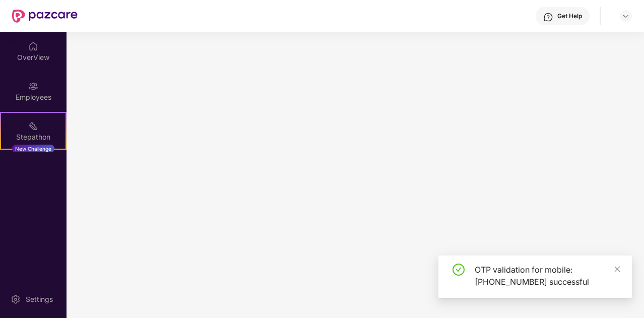 Image resolution: width=644 pixels, height=318 pixels. What do you see at coordinates (34, 125) in the screenshot?
I see `img: svg+xml;base64,PHN2ZyB4bWxucz0iaHR0cDovL3d3dy53My5vcmcvMjAwMC9zdmciIHdpZHRoPSIyMSIgaGVpZ2h0PSIyMC...` at bounding box center [34, 125].